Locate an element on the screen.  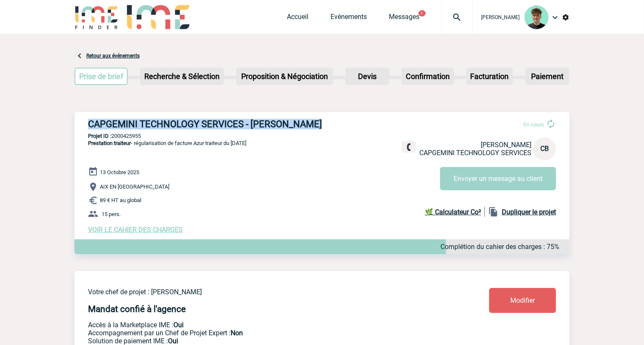
img: 131612-0.png is located at coordinates (537, 17).